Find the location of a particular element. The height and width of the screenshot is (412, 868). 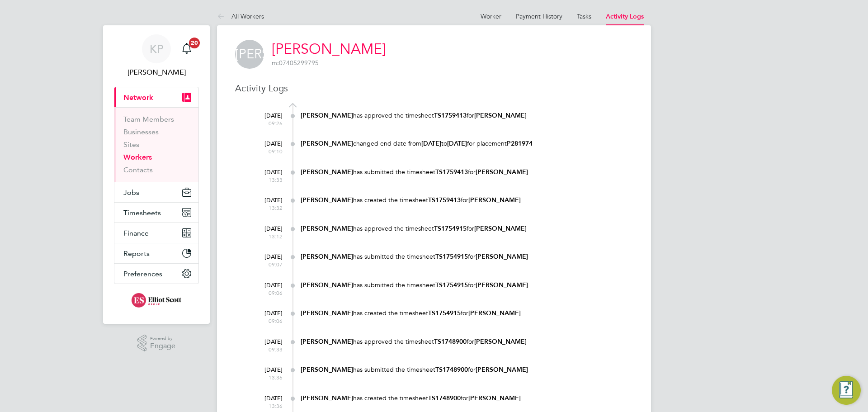

div: changed end date from to for placement is located at coordinates (466, 143).